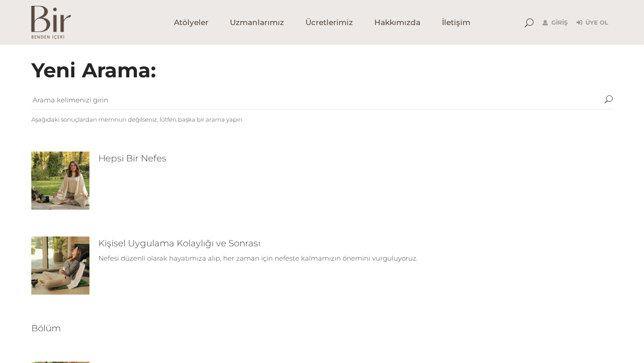 Image resolution: width=644 pixels, height=363 pixels. I want to click on span: İletişim, so click(456, 23).